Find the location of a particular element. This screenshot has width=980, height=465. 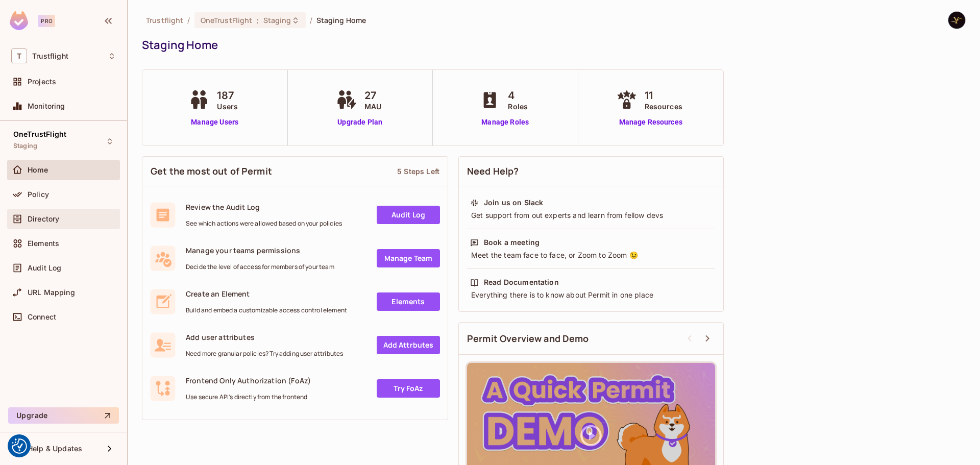

span: Get the most out of Permit is located at coordinates (211, 171).